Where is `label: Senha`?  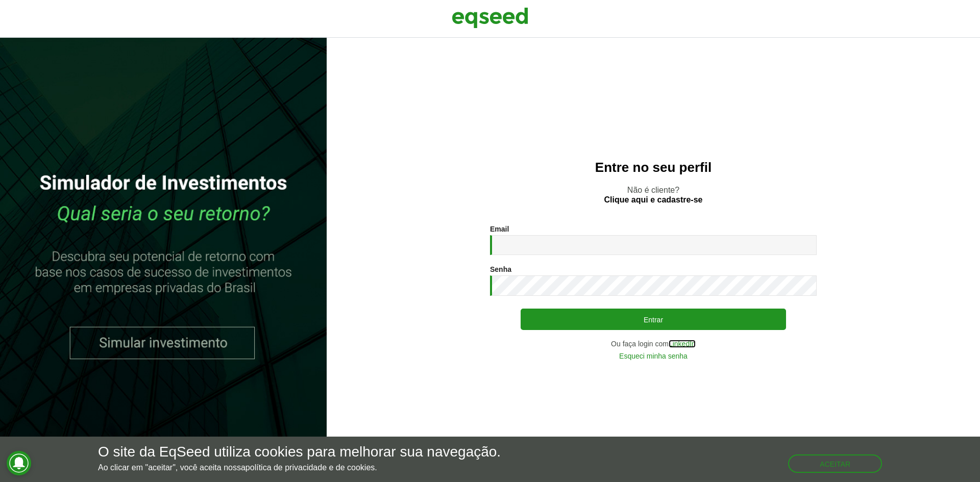
label: Senha is located at coordinates (501, 269).